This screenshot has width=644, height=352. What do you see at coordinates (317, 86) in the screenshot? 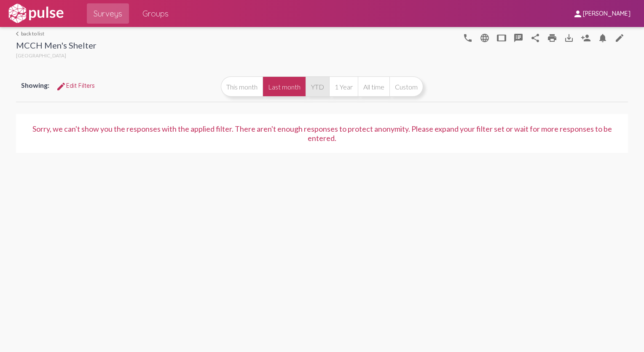
I see `button: YTD` at bounding box center [317, 86].